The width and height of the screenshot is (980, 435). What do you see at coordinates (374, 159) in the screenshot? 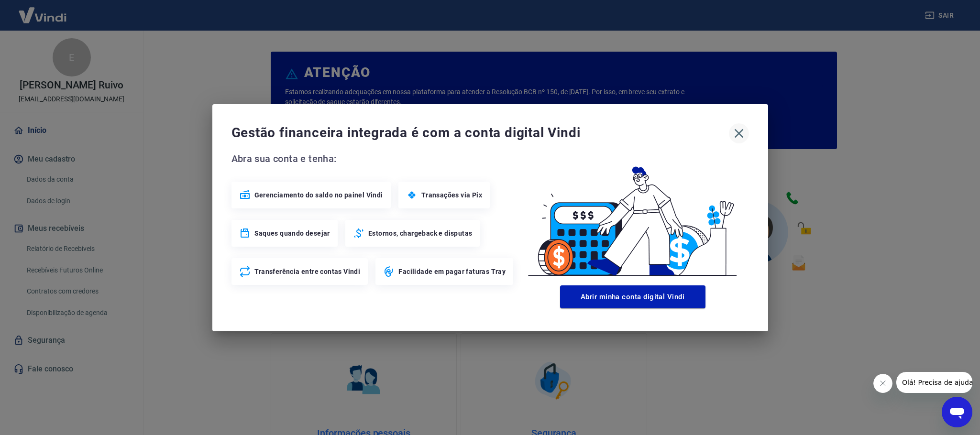
I see `span: Abra sua conta e tenha:` at bounding box center [374, 159].